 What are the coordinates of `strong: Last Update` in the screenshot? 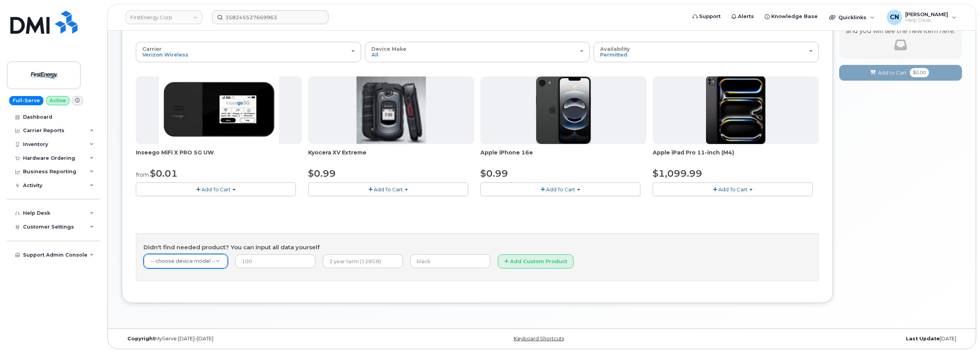 It's located at (923, 339).